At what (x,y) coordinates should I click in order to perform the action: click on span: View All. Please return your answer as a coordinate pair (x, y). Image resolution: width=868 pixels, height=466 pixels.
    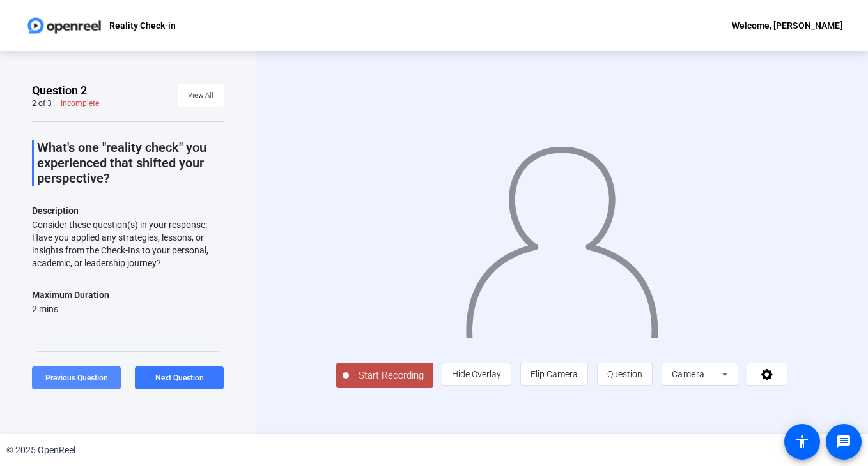
    Looking at the image, I should click on (200, 95).